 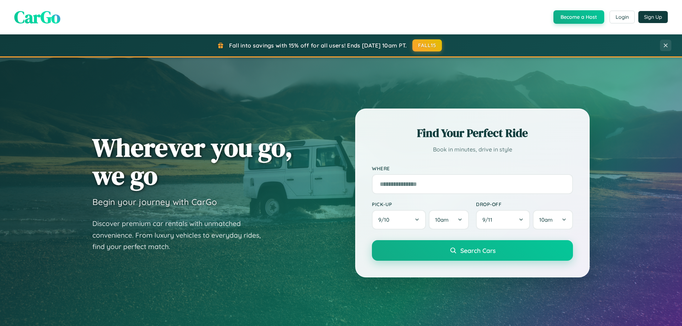 I want to click on button: Sign Up, so click(x=652, y=17).